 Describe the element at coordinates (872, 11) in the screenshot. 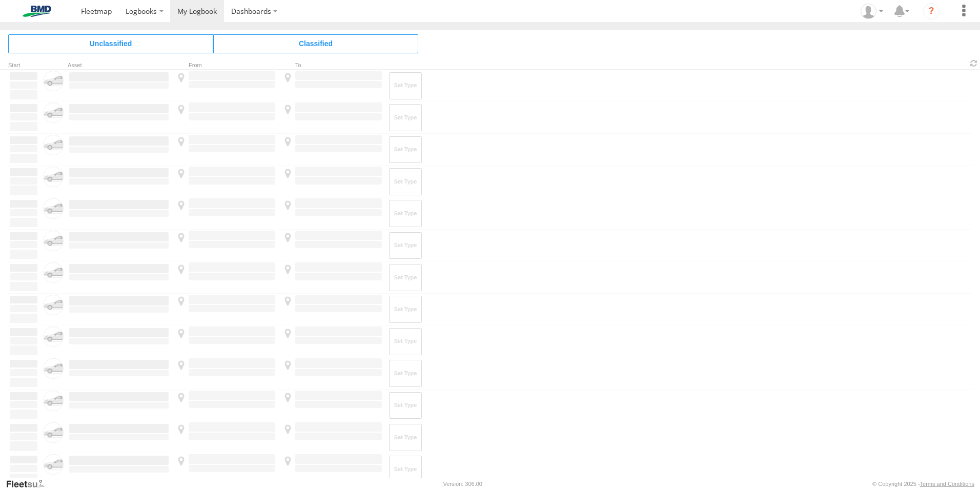

I see `div: Chris Brett` at that location.